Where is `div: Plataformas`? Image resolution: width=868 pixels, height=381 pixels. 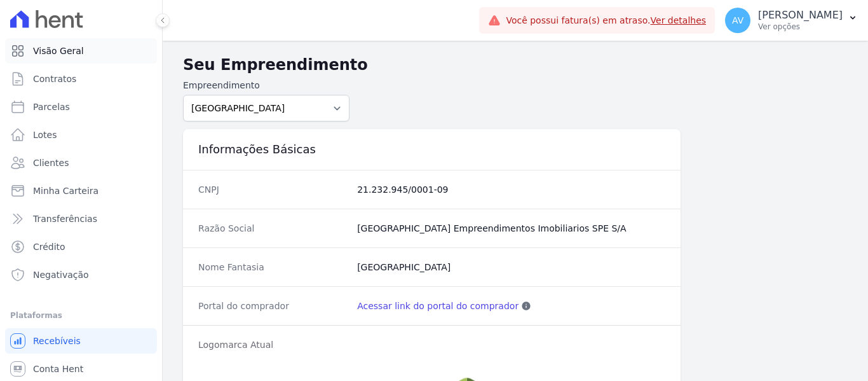 div: Plataformas is located at coordinates (81, 316).